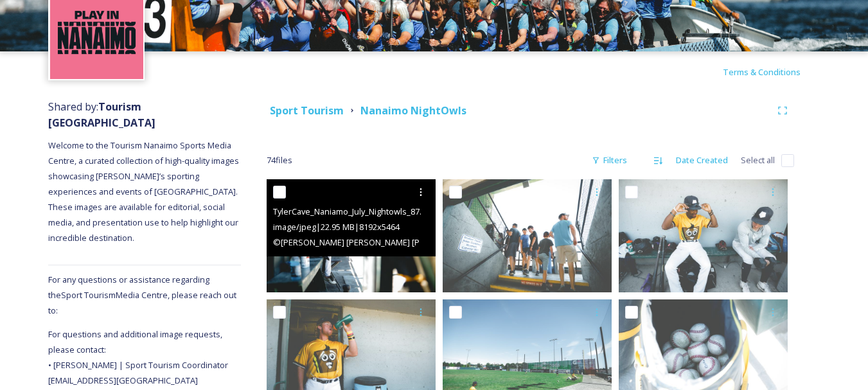 This screenshot has height=390, width=868. What do you see at coordinates (703, 235) in the screenshot?
I see `img: TylerCave_Naniamo_July_Nightowls_5.jpg` at bounding box center [703, 235].